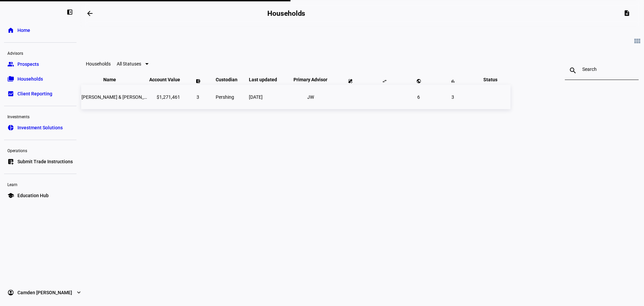 Image resolution: width=644 pixels, height=306 pixels. I want to click on mat-icon: search, so click(573, 70).